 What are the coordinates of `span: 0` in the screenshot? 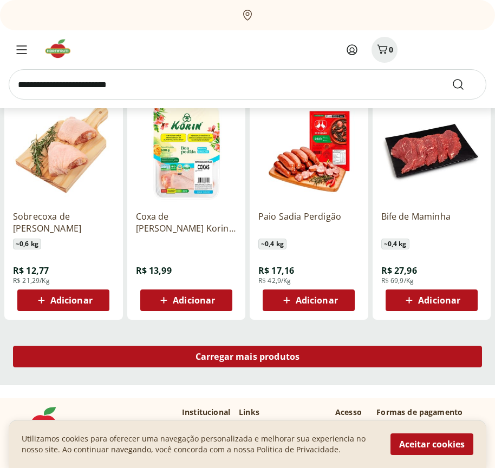 It's located at (391, 49).